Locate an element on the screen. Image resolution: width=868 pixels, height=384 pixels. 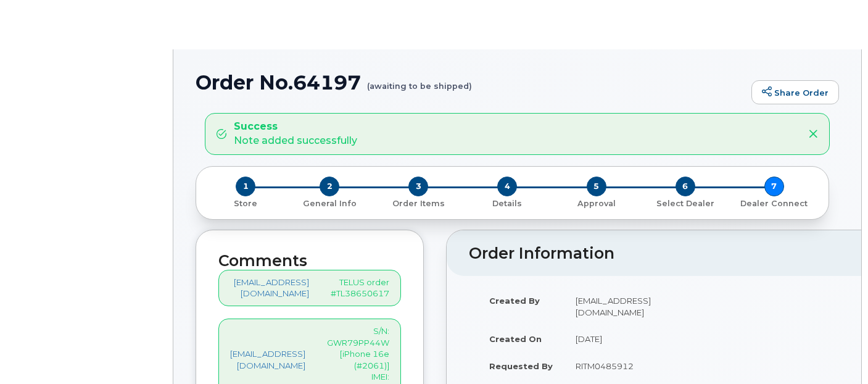
span: 4 is located at coordinates (507, 186).